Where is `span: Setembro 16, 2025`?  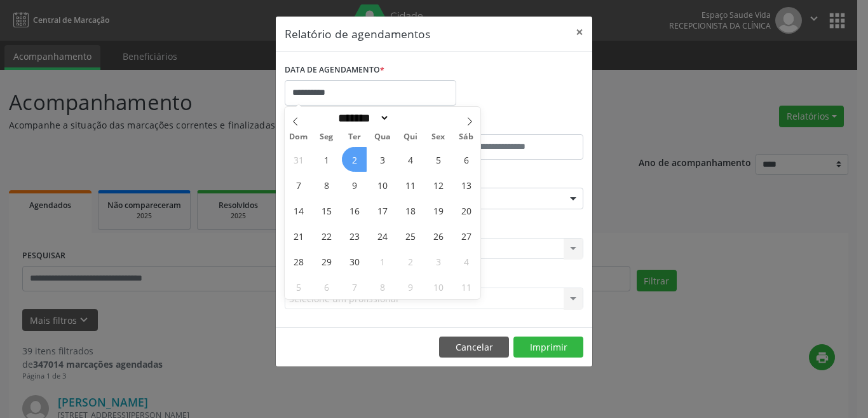 span: Setembro 16, 2025 is located at coordinates (354, 210).